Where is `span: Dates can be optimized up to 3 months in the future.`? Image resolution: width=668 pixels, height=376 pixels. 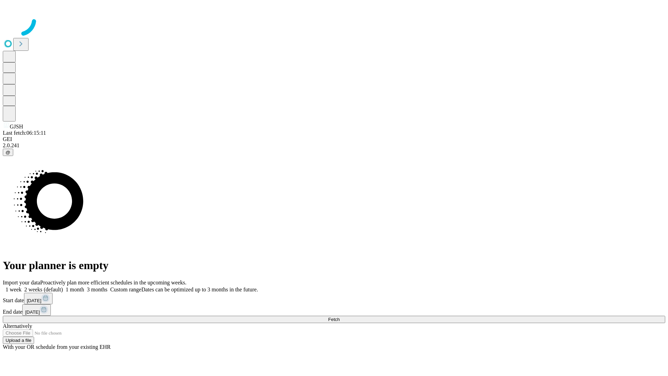 span: Dates can be optimized up to 3 months in the future. is located at coordinates (199, 289).